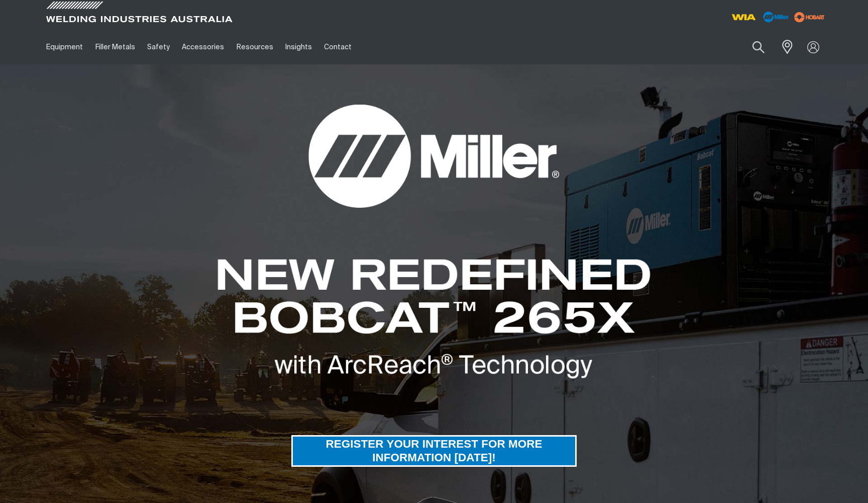  Describe the element at coordinates (298, 46) in the screenshot. I see `a: Insights` at that location.